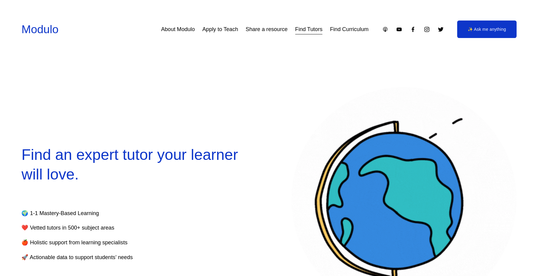 The image size is (538, 276). Describe the element at coordinates (267, 29) in the screenshot. I see `a: Share a resource` at that location.